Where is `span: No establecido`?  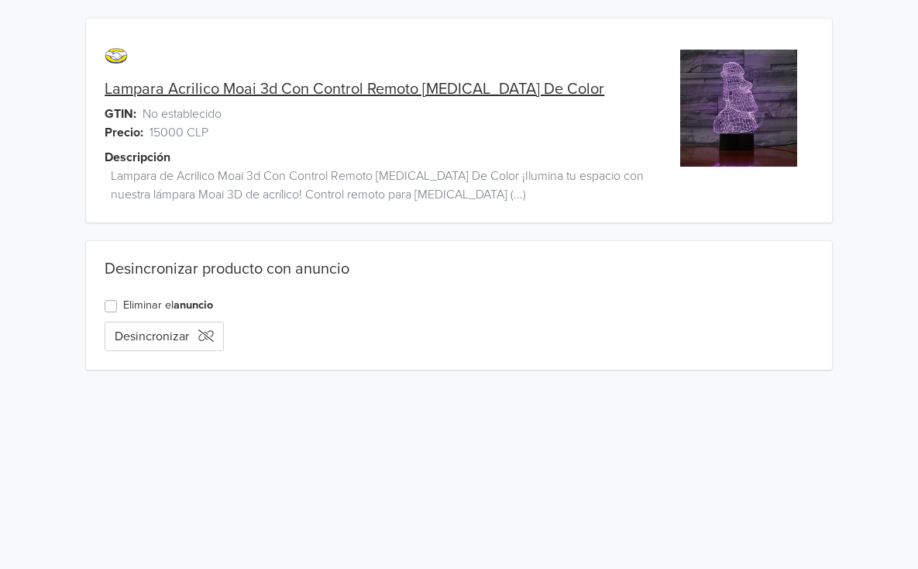 span: No establecido is located at coordinates (182, 114).